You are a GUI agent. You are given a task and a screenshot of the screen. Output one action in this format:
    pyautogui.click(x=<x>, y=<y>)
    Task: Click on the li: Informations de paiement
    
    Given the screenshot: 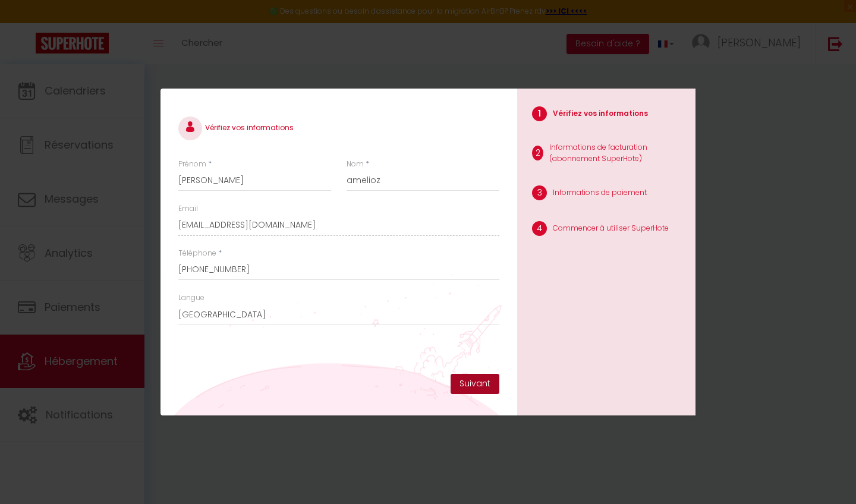 What is the action you would take?
    pyautogui.click(x=606, y=194)
    